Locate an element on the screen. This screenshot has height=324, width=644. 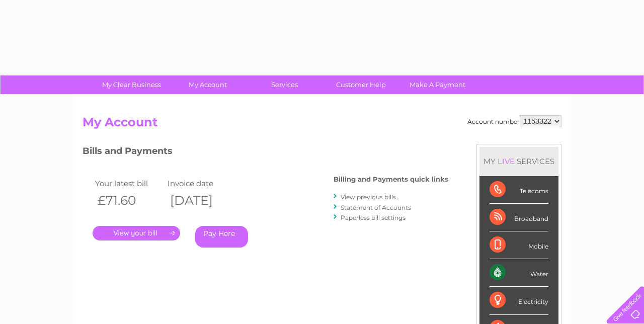
a: My Clear Business is located at coordinates (131, 84).